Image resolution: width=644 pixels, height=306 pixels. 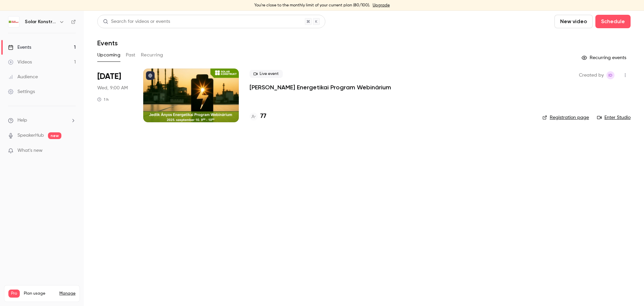 I want to click on li: help-dropdown-opener, so click(x=42, y=120).